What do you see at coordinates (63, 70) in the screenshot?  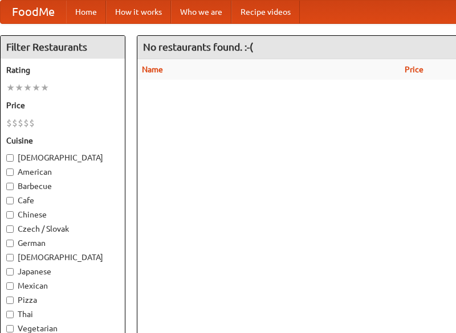 I see `h5: Rating` at bounding box center [63, 70].